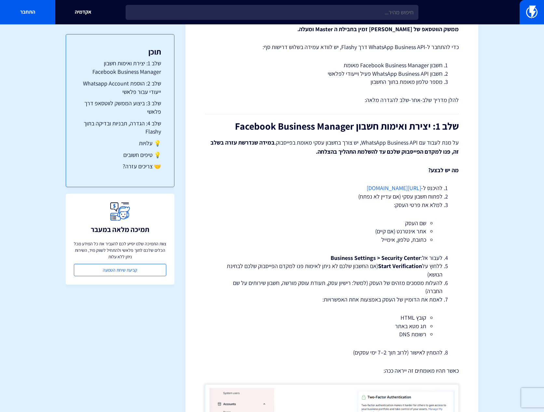  I want to click on li: להיכנס ל-, so click(332, 188).